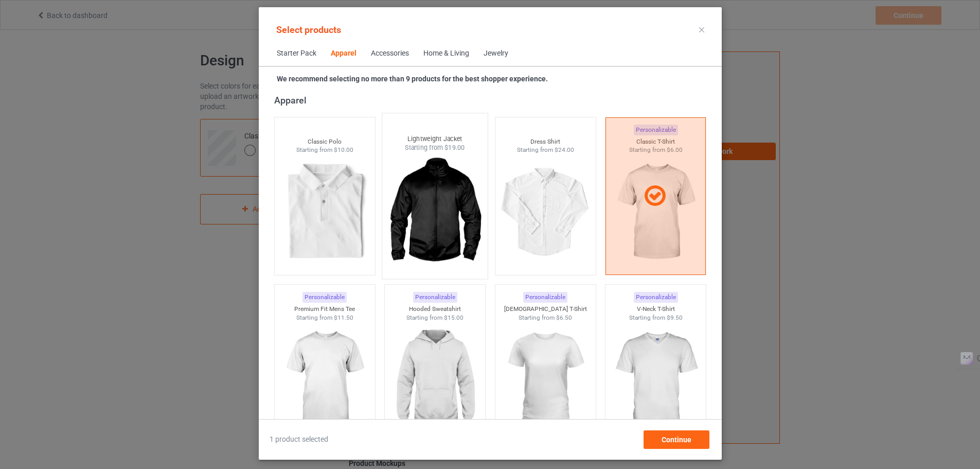  I want to click on span: $9.50, so click(674, 318).